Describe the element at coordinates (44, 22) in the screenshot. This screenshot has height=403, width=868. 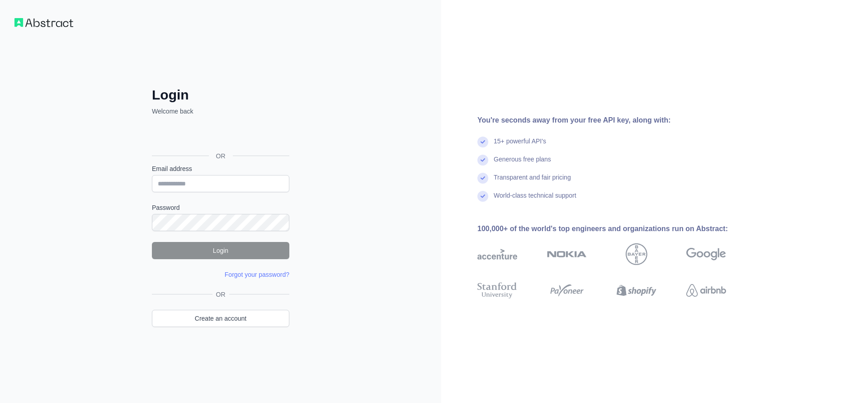
I see `img: Workflow` at that location.